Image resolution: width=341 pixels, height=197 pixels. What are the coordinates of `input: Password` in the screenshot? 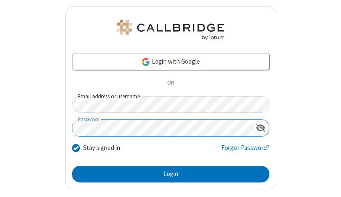 It's located at (163, 128).